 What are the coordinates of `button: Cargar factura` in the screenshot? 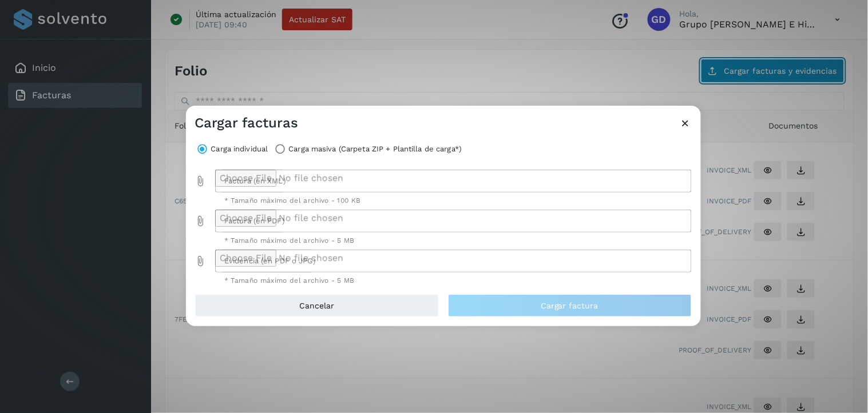 It's located at (570, 306).